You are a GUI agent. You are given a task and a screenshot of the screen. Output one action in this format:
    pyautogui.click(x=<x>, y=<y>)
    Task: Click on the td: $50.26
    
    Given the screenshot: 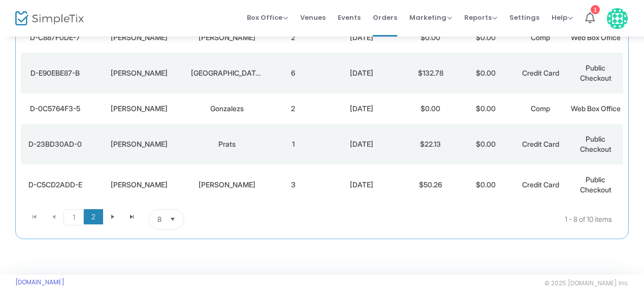 What is the action you would take?
    pyautogui.click(x=431, y=185)
    